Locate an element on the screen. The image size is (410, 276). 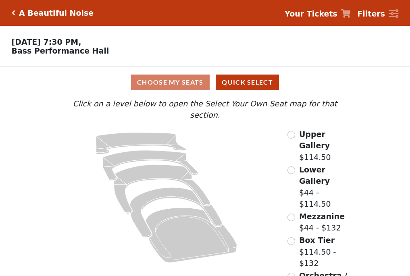
span: Box Tier is located at coordinates (317, 240).